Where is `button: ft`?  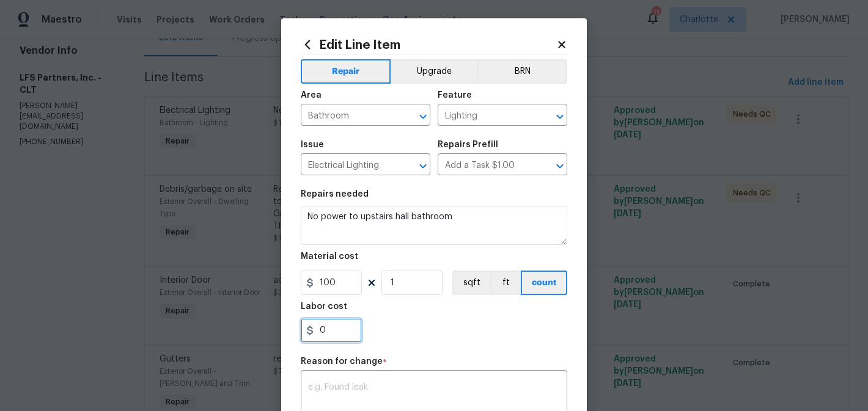 button: ft is located at coordinates (505, 283).